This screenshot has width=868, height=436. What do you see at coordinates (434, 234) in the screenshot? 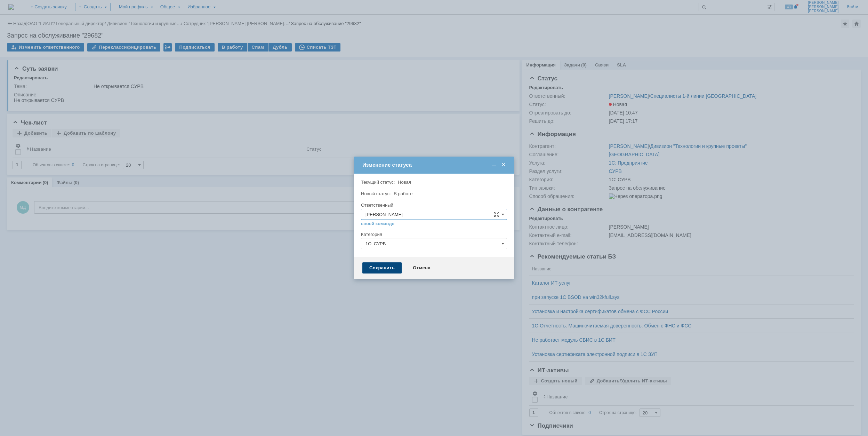
I see `div: Категория` at bounding box center [434, 234].